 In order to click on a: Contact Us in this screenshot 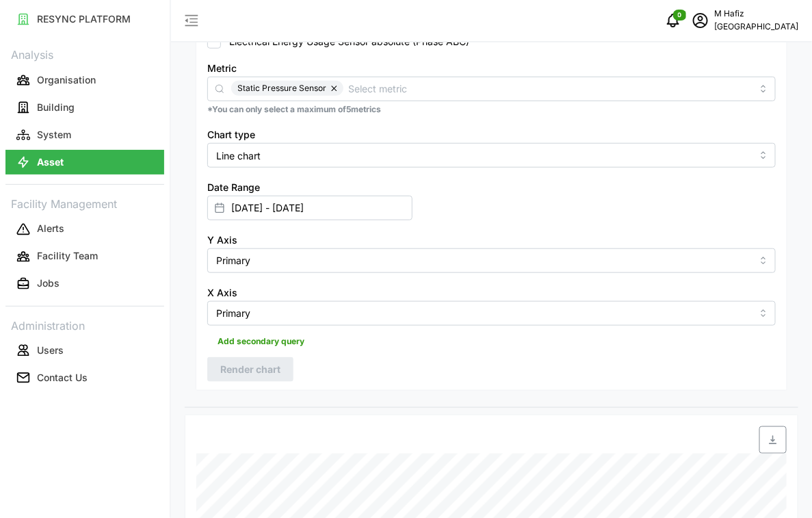, I will do `click(85, 377)`.